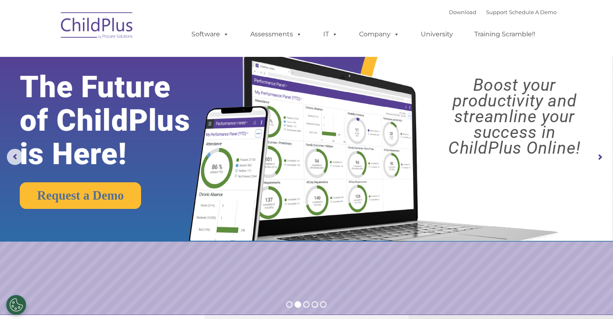  I want to click on a: Software, so click(210, 34).